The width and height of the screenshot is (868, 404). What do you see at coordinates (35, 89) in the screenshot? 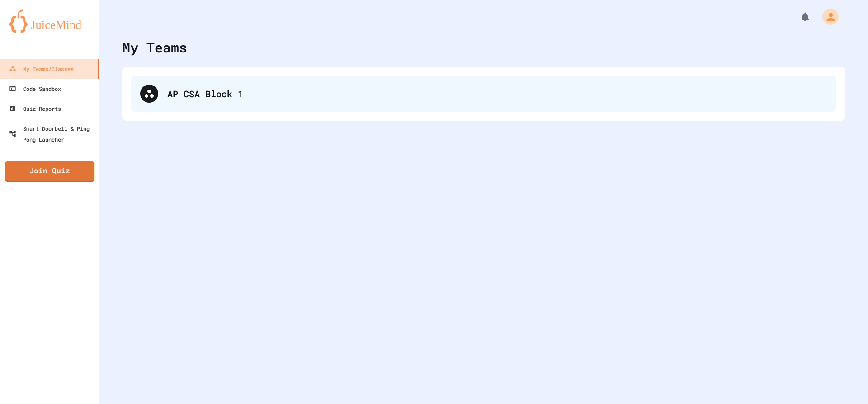
I see `div: Code Sandbox` at bounding box center [35, 89].